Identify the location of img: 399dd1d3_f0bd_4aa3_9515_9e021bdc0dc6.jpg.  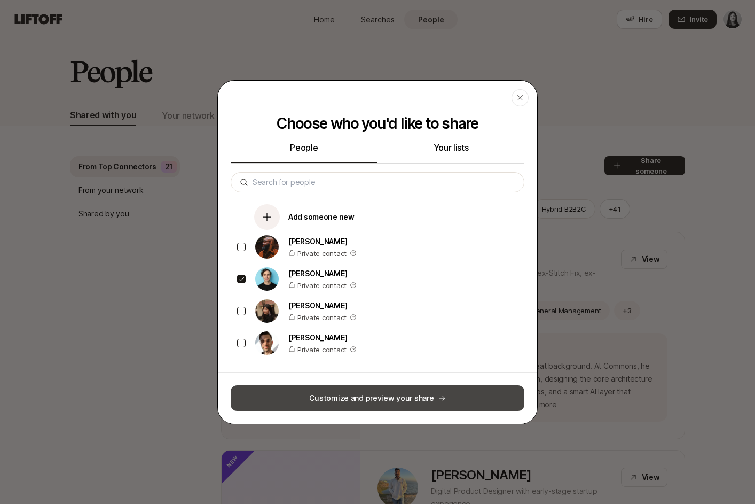
(267, 343).